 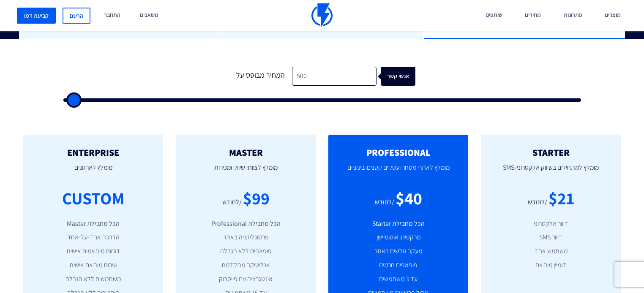 What do you see at coordinates (93, 238) in the screenshot?
I see `li: הדרכה אחד-על-אחד` at bounding box center [93, 238].